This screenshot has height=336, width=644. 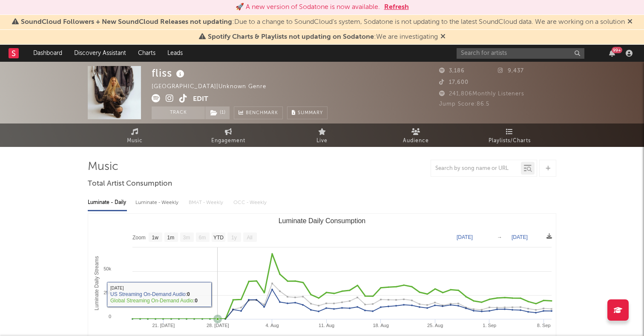 I want to click on text: Zoom, so click(x=139, y=238).